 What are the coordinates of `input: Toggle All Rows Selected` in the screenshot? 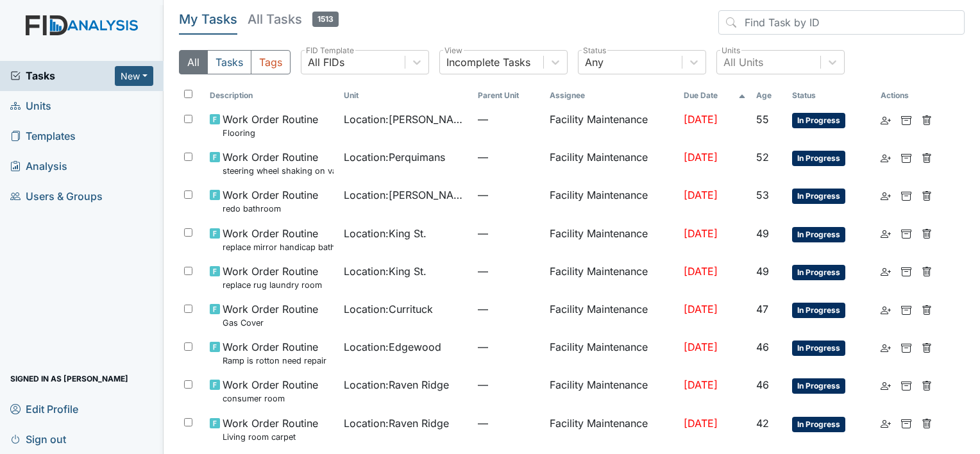 It's located at (188, 93).